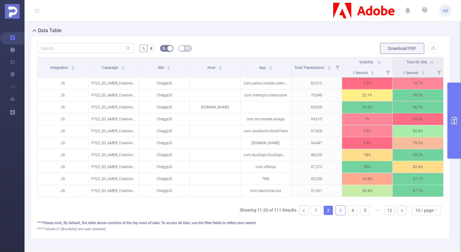 This screenshot has width=461, height=252. I want to click on p: 26.4%, so click(367, 191).